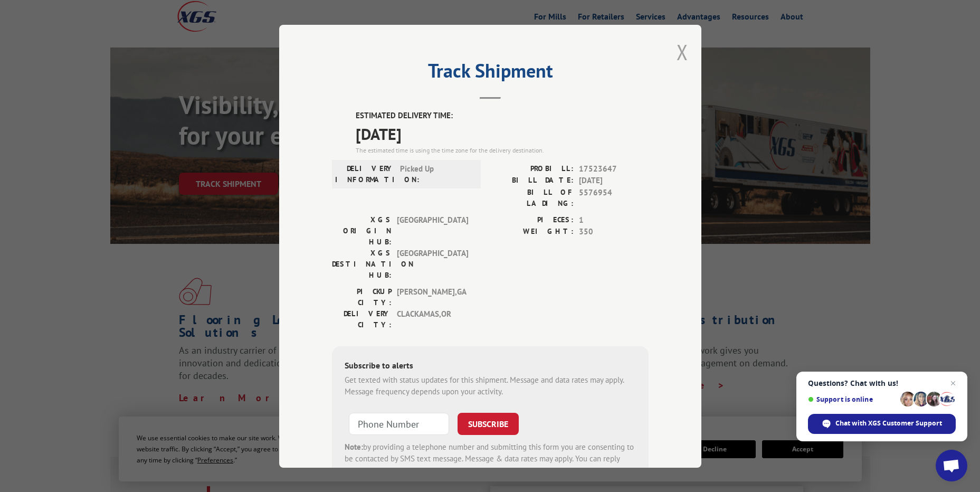 This screenshot has height=492, width=980. Describe the element at coordinates (953, 383) in the screenshot. I see `span: Close chat` at that location.